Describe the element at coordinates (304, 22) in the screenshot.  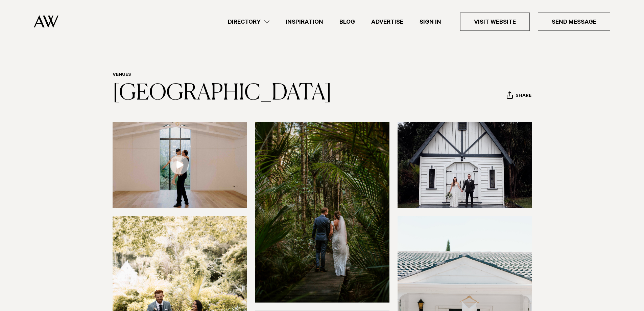
I see `a: Inspiration` at that location.